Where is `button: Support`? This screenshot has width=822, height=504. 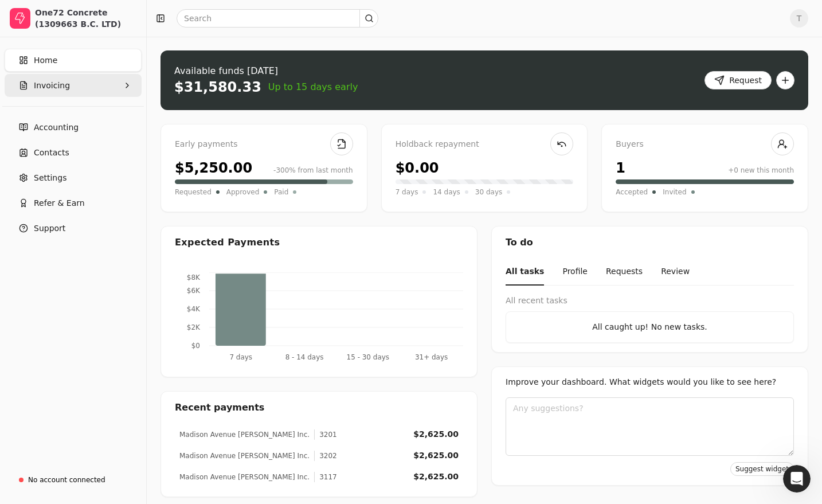
button: Support is located at coordinates (73, 228).